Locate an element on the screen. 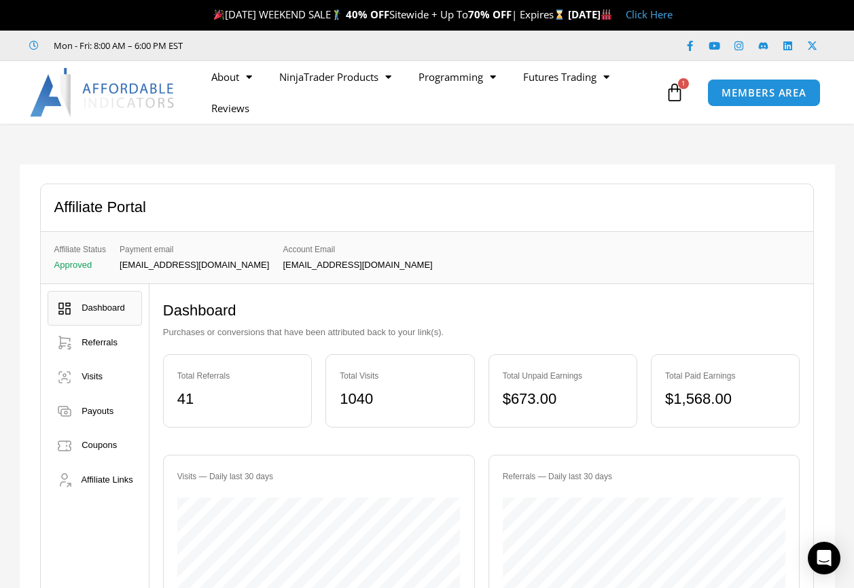 The width and height of the screenshot is (854, 588). a: Payouts is located at coordinates (94, 411).